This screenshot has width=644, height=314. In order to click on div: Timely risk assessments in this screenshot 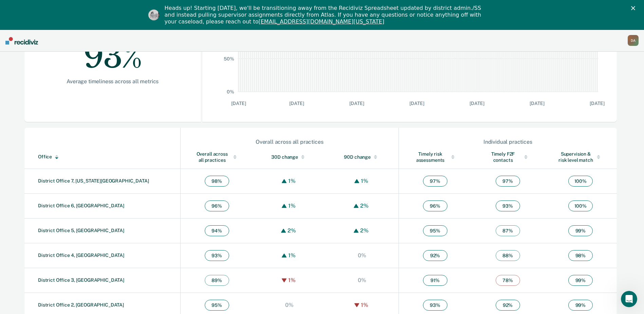, I will do `click(435, 157)`.